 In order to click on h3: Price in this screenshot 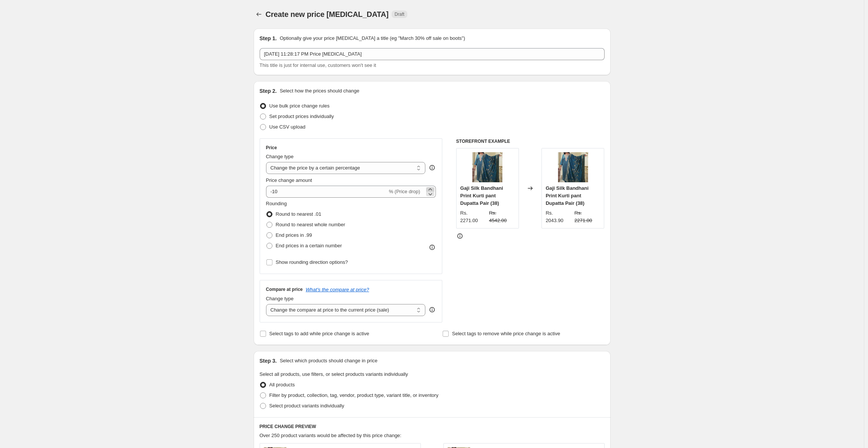, I will do `click(271, 147)`.